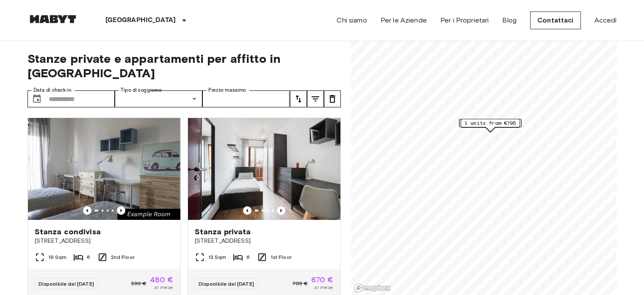  What do you see at coordinates (403, 20) in the screenshot?
I see `a: Per le Aziende` at bounding box center [403, 20].